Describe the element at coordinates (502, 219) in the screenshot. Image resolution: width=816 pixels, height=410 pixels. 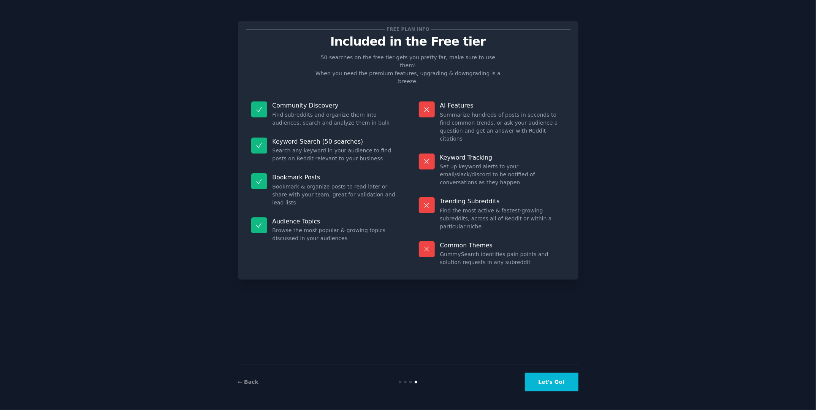
I see `dd: Find the most active & fastest-growing subreddits, across all of Reddit or within a particular niche` at that location.